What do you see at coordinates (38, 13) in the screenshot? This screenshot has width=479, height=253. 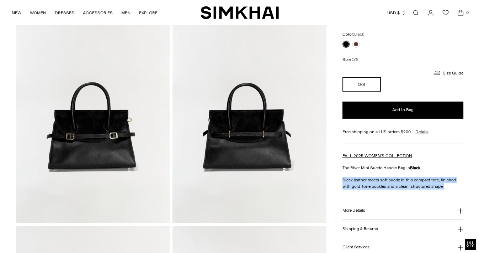 I see `a: WOMEN` at bounding box center [38, 13].